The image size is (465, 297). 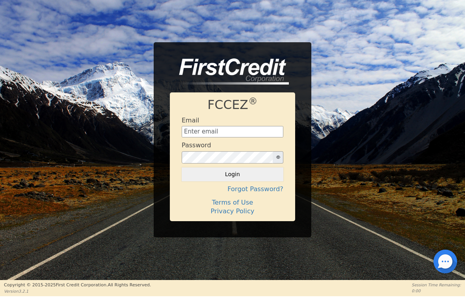 What do you see at coordinates (77, 285) in the screenshot?
I see `p: Copyright © 2015- 2025 First Credit Corporation.` at bounding box center [77, 285].